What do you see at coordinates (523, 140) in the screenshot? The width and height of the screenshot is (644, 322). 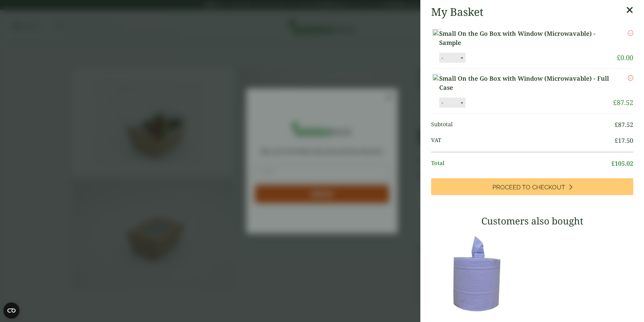 I see `span: VAT` at bounding box center [523, 140].